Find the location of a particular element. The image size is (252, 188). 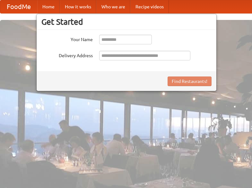

a: FoodMe is located at coordinates (19, 7).